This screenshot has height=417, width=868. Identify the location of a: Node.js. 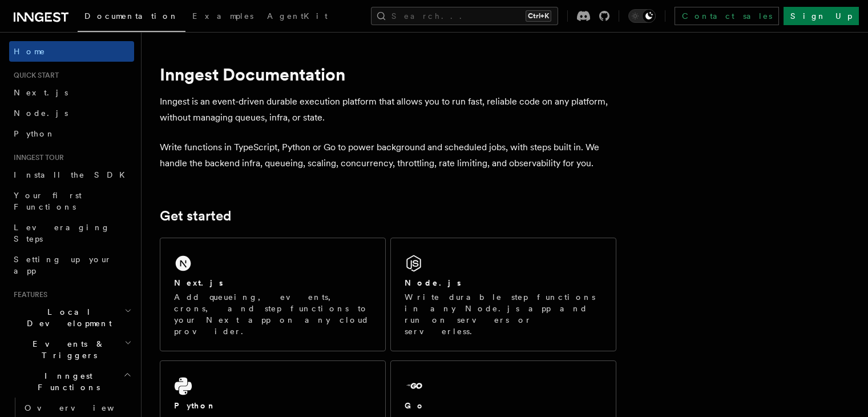
(72, 113).